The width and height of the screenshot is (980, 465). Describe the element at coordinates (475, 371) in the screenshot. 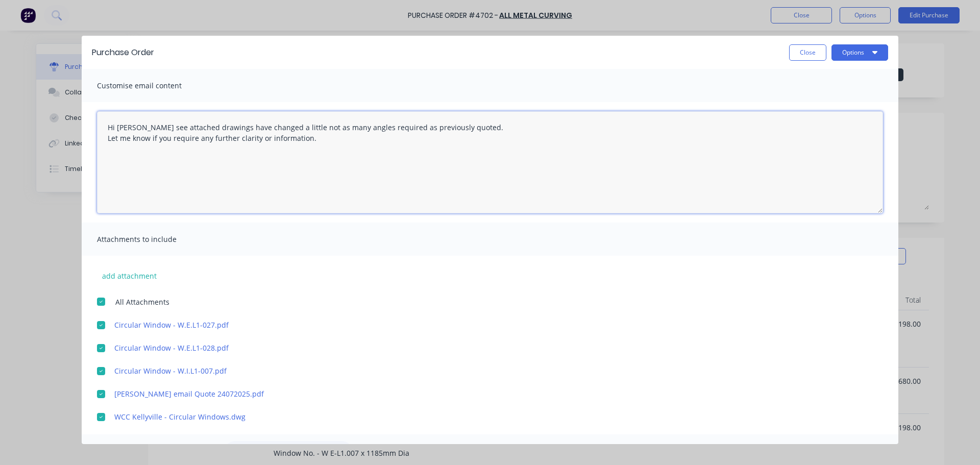

I see `a: Circular Window - W.I.L1-007.pdf` at that location.